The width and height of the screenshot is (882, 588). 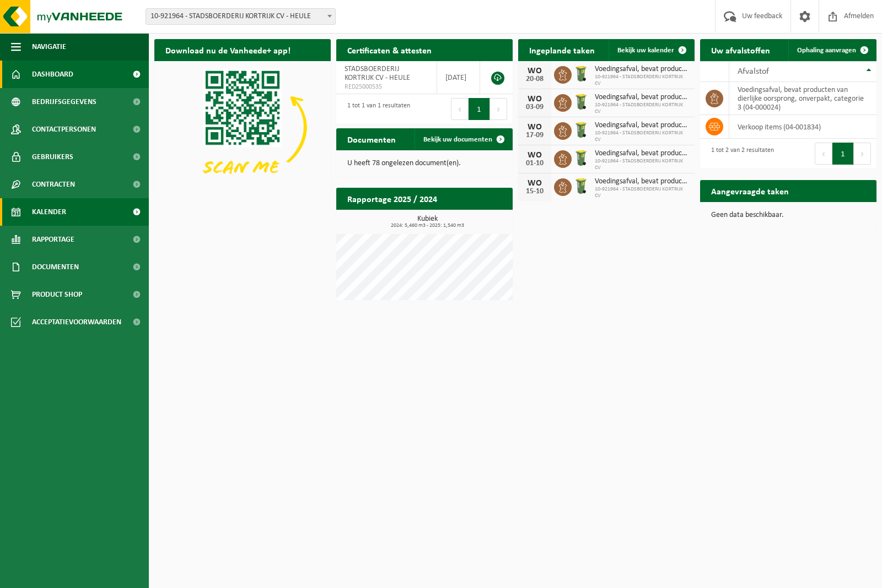 I want to click on span: Kalender, so click(x=49, y=212).